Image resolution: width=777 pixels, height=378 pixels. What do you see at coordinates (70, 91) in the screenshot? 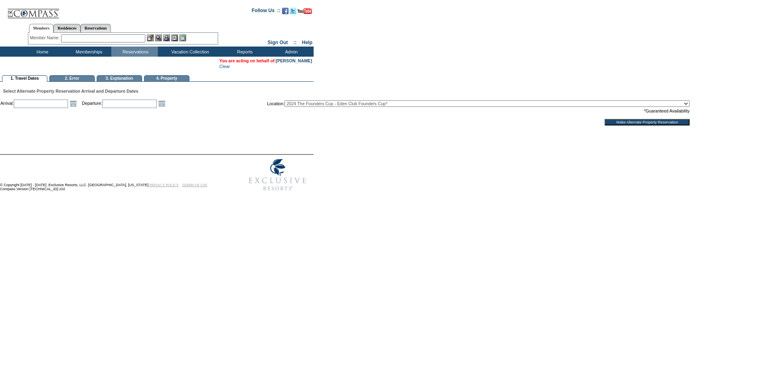
I see `span: Select Alternate Property Reservation Arrival and Departure Dates` at bounding box center [70, 91].